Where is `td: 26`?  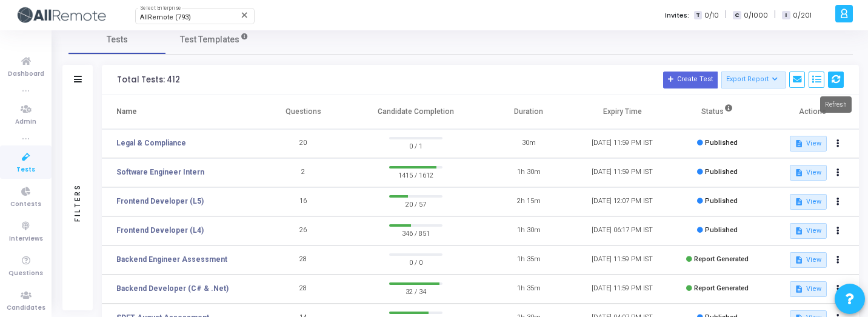
td: 26 is located at coordinates (303, 231).